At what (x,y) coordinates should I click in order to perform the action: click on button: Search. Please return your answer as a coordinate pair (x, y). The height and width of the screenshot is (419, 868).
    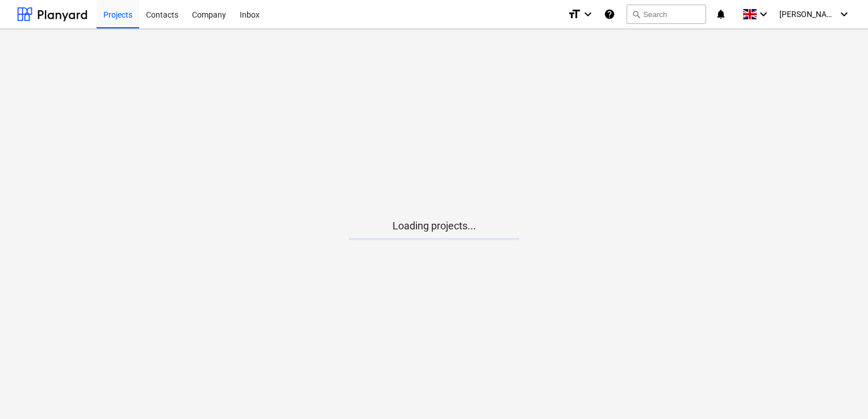
    Looking at the image, I should click on (666, 14).